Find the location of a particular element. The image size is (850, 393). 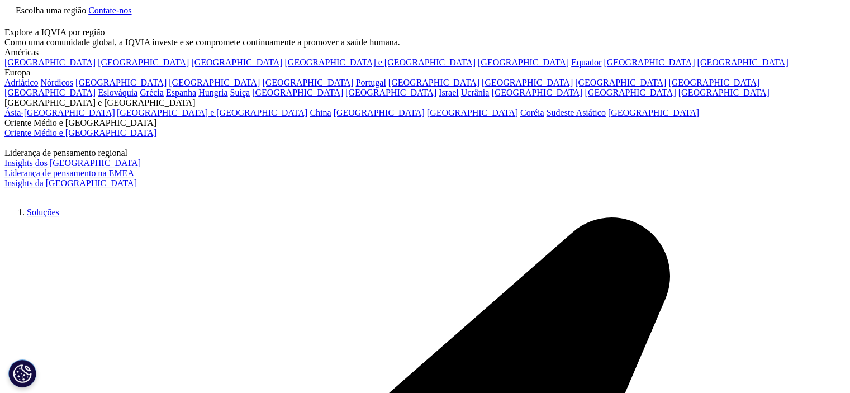

font: Nórdicos is located at coordinates (56, 82).